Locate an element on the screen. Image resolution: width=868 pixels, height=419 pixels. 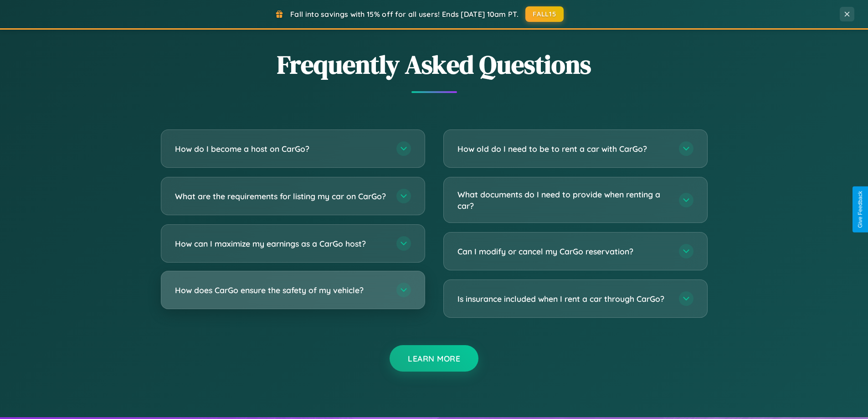
h3: How old do I need to be to rent a car with CarGo? is located at coordinates (564, 148).